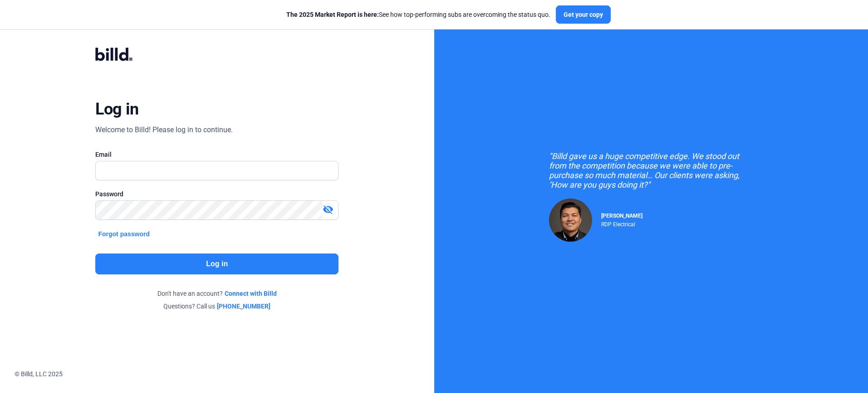  Describe the element at coordinates (651, 171) in the screenshot. I see `div: "Billd gave us a huge competitive edge. We stood out from the competition because we were able to...` at that location.